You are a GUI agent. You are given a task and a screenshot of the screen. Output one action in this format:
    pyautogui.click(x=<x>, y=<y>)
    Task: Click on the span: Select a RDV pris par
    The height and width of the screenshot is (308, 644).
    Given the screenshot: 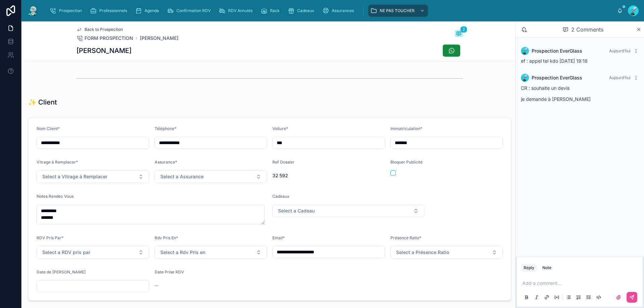 What is the action you would take?
    pyautogui.click(x=66, y=252)
    